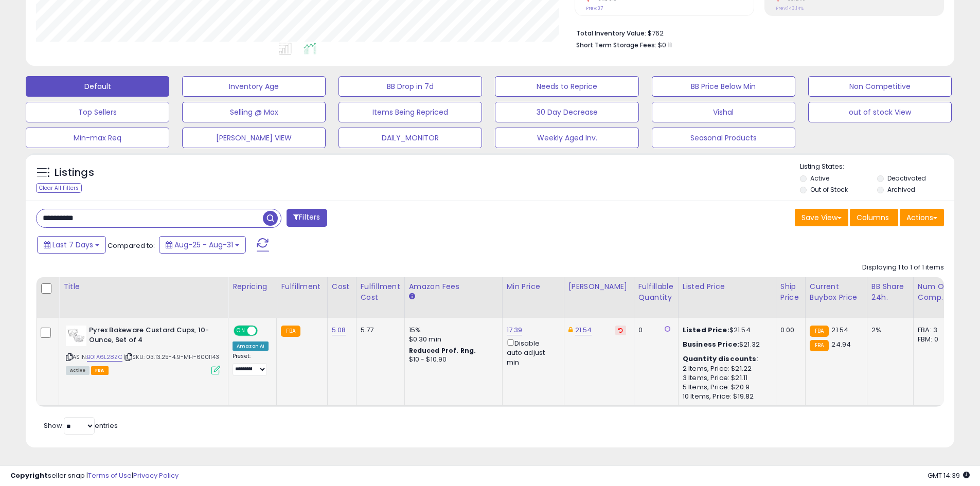  What do you see at coordinates (72, 245) in the screenshot?
I see `button: Last 7 Days` at bounding box center [72, 245].